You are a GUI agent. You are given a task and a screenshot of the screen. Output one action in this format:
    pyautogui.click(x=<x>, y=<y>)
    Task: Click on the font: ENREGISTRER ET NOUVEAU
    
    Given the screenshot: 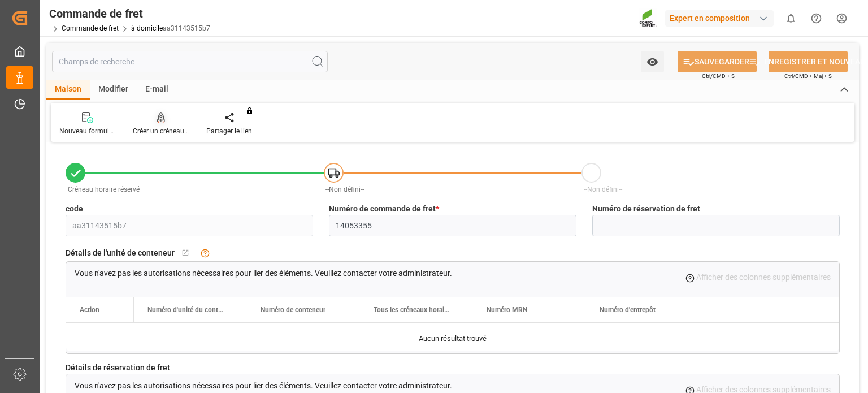 What is the action you would take?
    pyautogui.click(x=814, y=62)
    